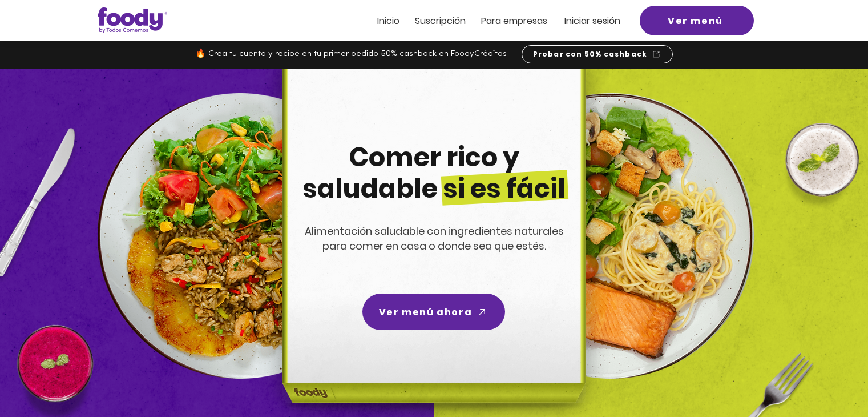  What do you see at coordinates (434, 173) in the screenshot?
I see `span: Comer rico y saludable si es fácil` at bounding box center [434, 173].